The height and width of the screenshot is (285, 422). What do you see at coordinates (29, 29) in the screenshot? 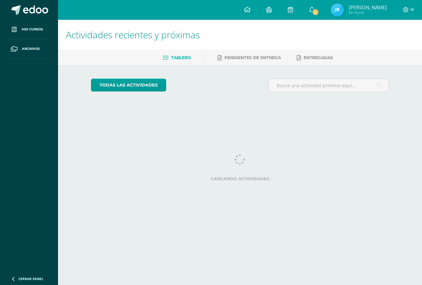
I see `a: Mis cursos` at bounding box center [29, 29].